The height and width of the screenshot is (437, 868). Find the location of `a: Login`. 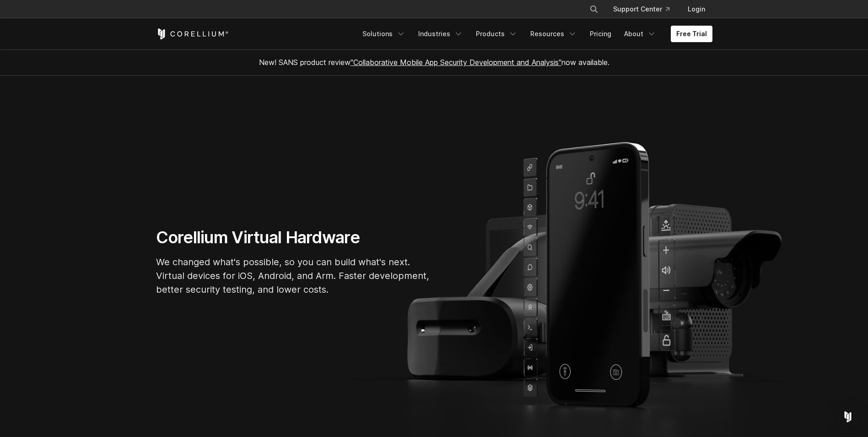

a: Login is located at coordinates (696, 9).